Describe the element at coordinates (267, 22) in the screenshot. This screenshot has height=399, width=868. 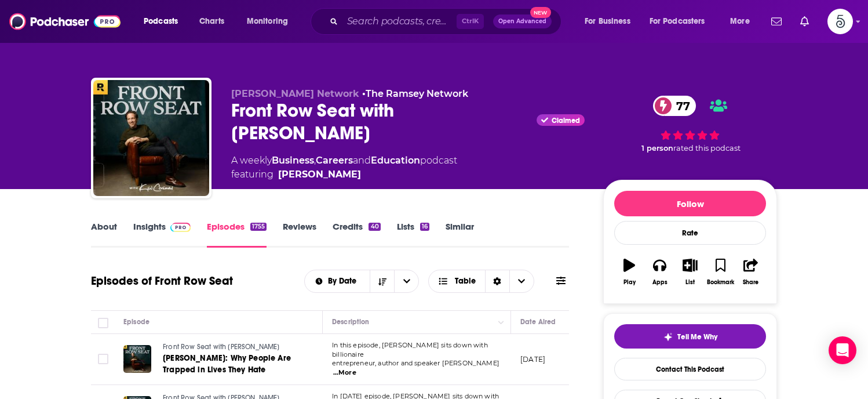
I see `span: Monitoring` at that location.